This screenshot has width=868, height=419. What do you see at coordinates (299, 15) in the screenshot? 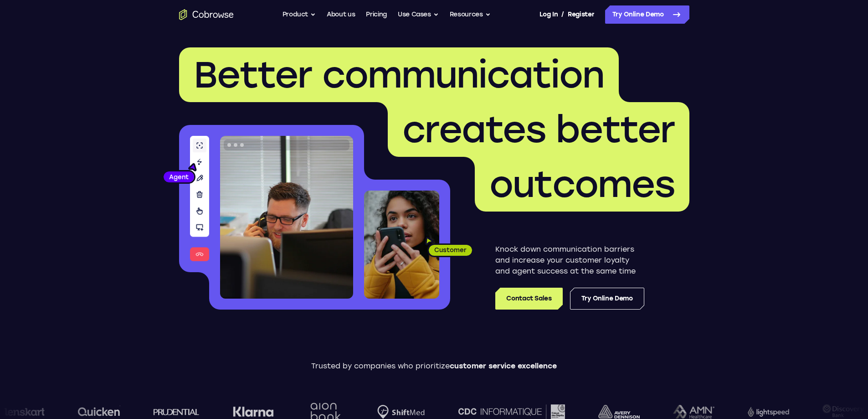
I see `button: Product` at bounding box center [299, 15].